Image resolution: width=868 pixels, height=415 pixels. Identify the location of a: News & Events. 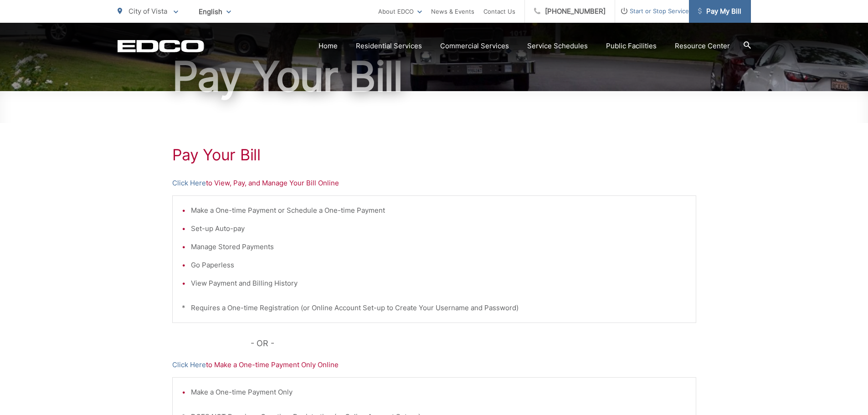
(452, 12).